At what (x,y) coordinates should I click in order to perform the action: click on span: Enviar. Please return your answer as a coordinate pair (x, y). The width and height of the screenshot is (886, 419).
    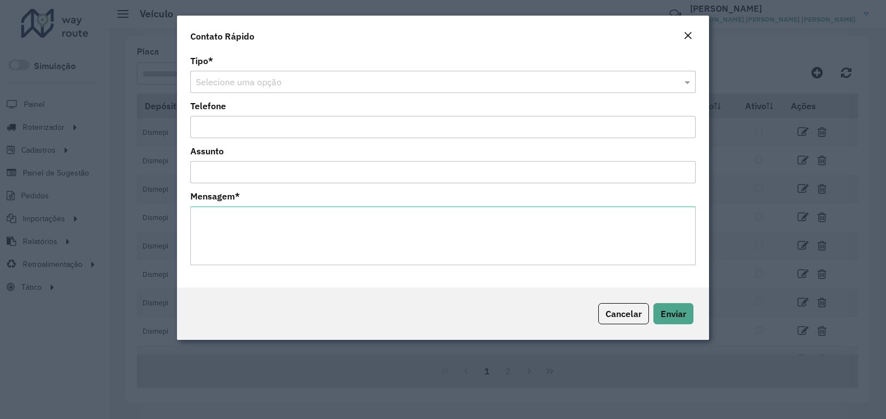
    Looking at the image, I should click on (674, 313).